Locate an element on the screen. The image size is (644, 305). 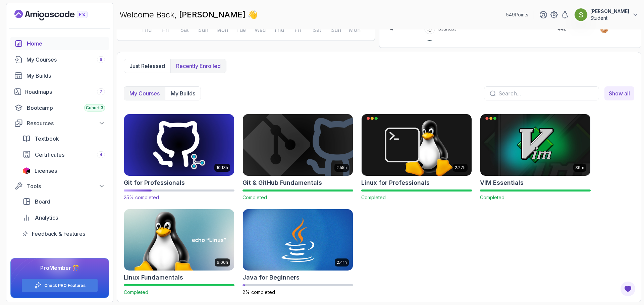
a: feedback is located at coordinates (64, 234).